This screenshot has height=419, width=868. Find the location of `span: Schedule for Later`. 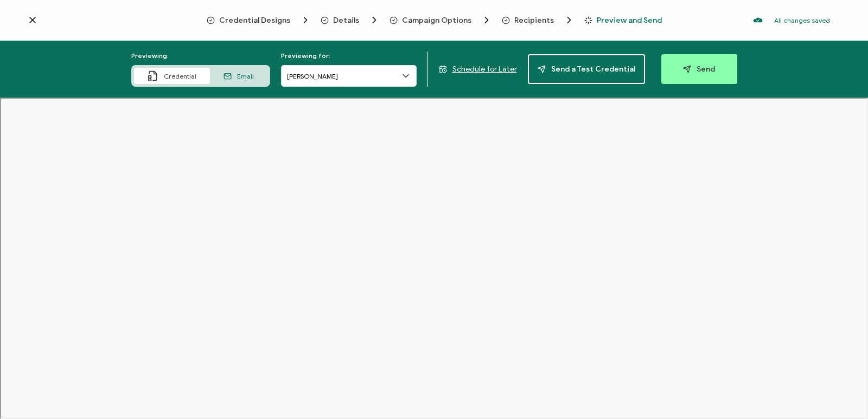

span: Schedule for Later is located at coordinates (485, 69).